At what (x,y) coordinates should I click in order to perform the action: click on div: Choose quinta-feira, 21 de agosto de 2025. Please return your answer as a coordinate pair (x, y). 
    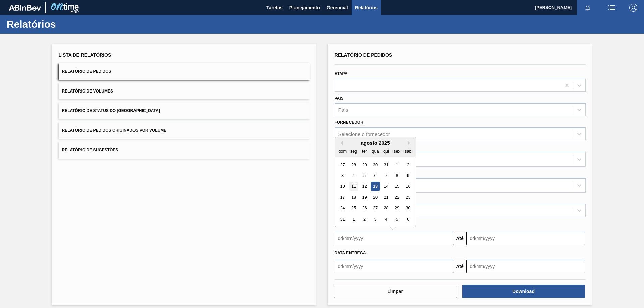
    Looking at the image, I should click on (386, 197).